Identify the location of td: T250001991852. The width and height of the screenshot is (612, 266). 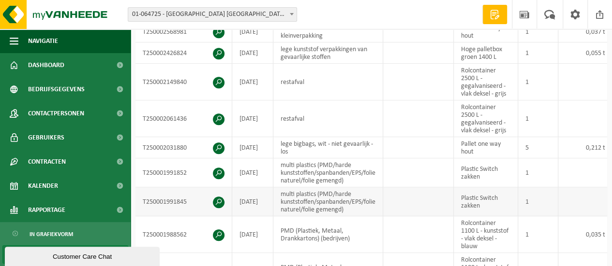
(184, 173).